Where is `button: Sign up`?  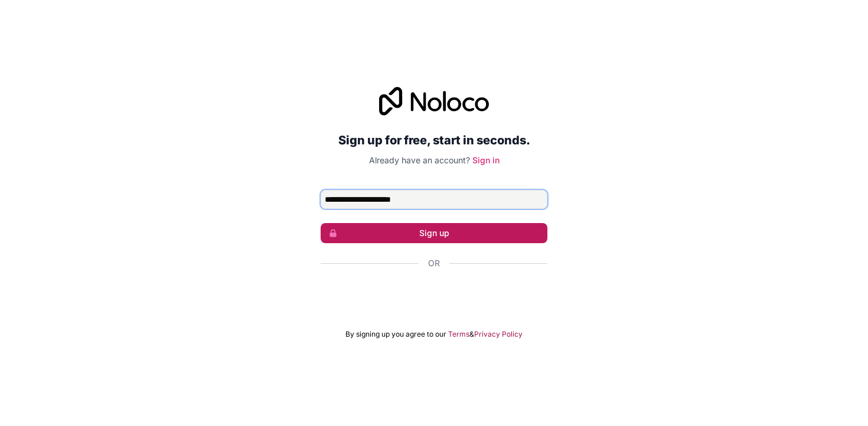 button: Sign up is located at coordinates (434, 233).